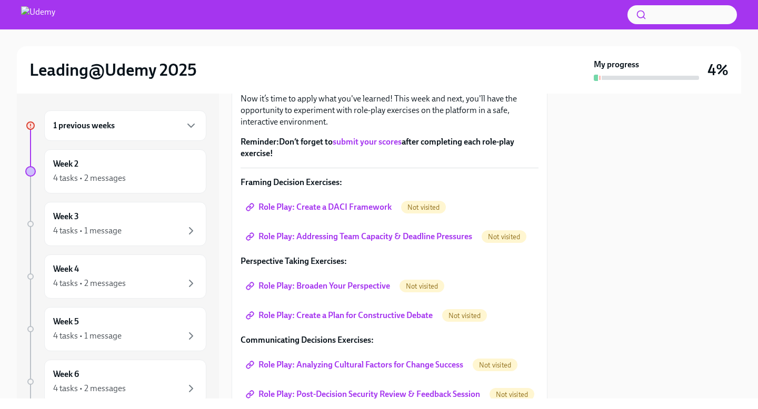 The width and height of the screenshot is (758, 409). What do you see at coordinates (66, 322) in the screenshot?
I see `h6: Week 5` at bounding box center [66, 322].